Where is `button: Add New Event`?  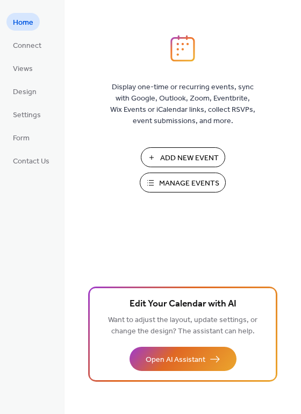 button: Add New Event is located at coordinates (183, 157).